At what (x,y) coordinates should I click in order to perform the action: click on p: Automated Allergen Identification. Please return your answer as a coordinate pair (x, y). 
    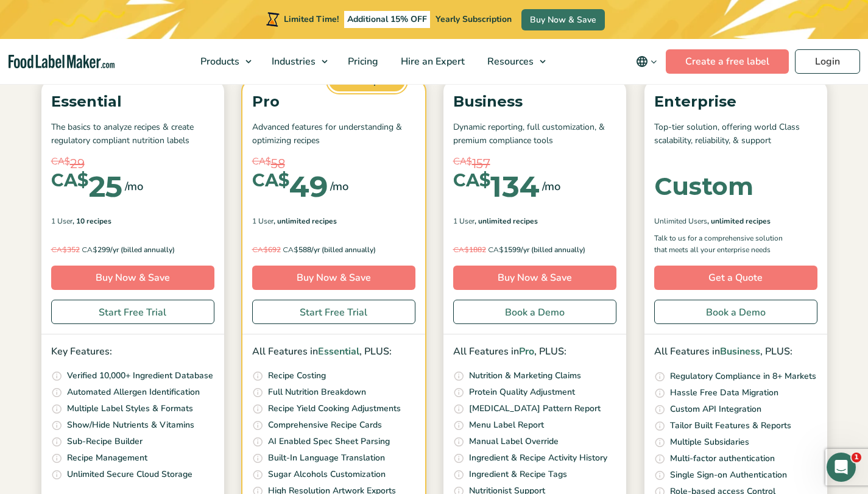
    Looking at the image, I should click on (133, 392).